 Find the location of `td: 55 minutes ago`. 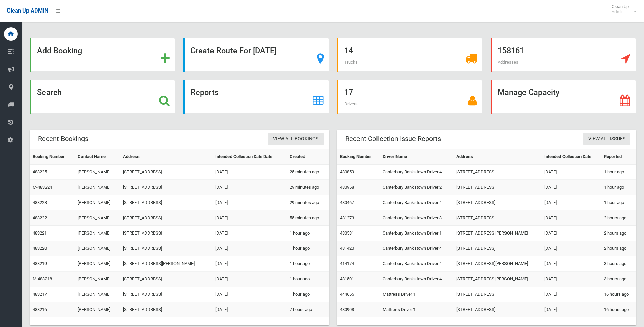

td: 55 minutes ago is located at coordinates (308, 218).